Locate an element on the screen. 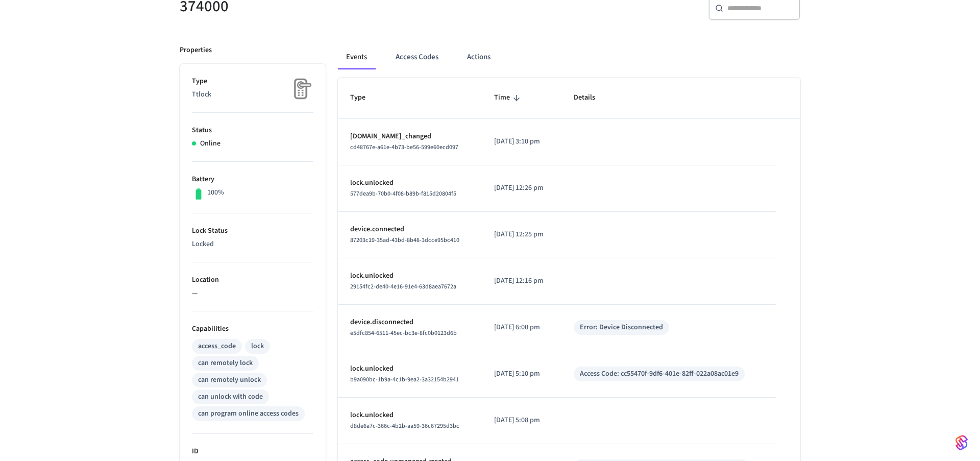  p: Lock Status is located at coordinates (252, 231).